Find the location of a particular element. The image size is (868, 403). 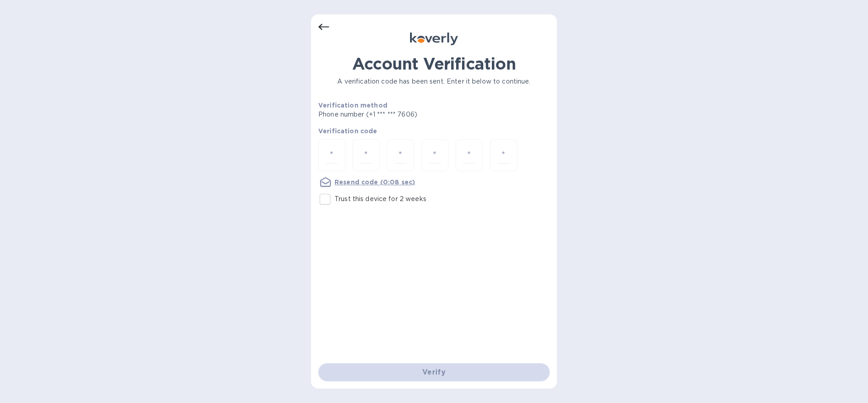

p: Verification code is located at coordinates (434, 131).